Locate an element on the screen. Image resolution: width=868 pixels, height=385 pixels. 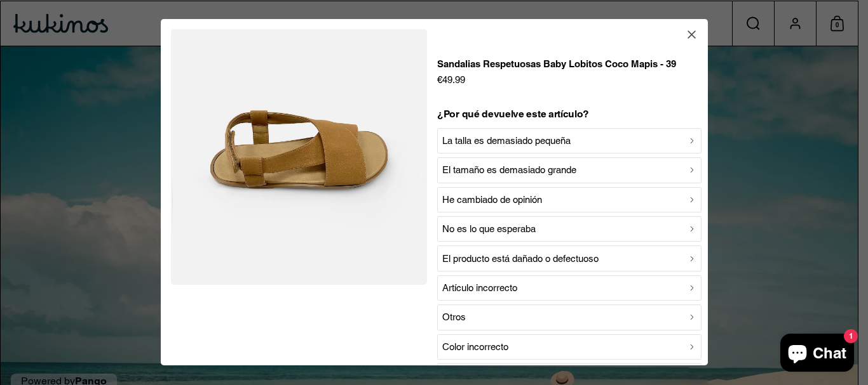
p: No es lo que esperaba is located at coordinates (489, 230).